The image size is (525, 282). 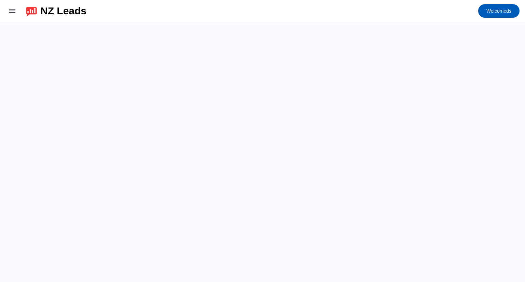 I want to click on img: logo, so click(x=31, y=11).